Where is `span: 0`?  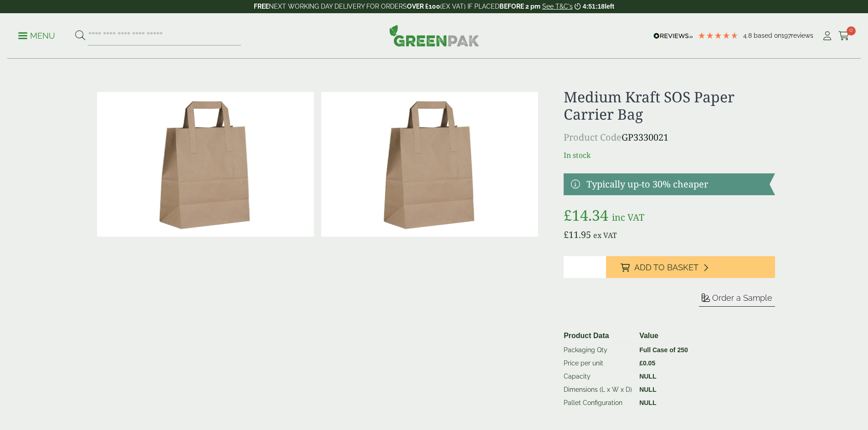
span: 0 is located at coordinates (851, 31).